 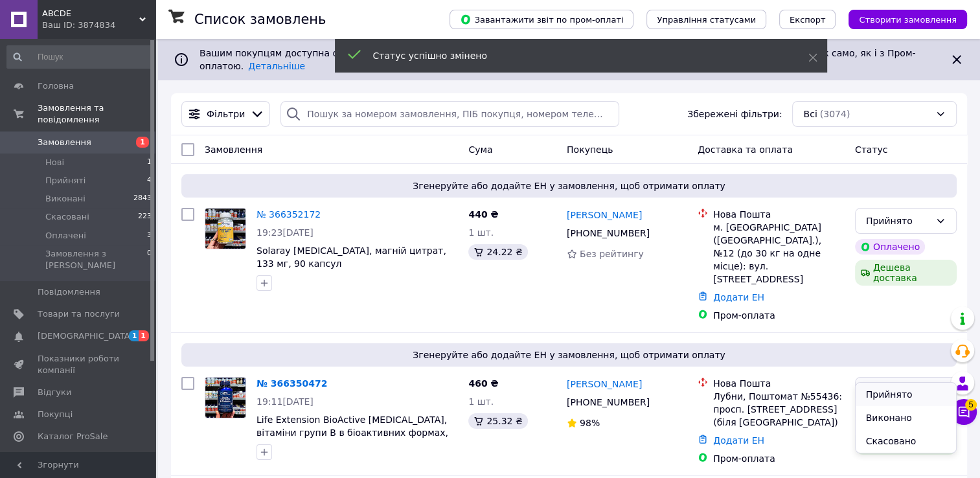 I want to click on span: Всі, so click(x=809, y=114).